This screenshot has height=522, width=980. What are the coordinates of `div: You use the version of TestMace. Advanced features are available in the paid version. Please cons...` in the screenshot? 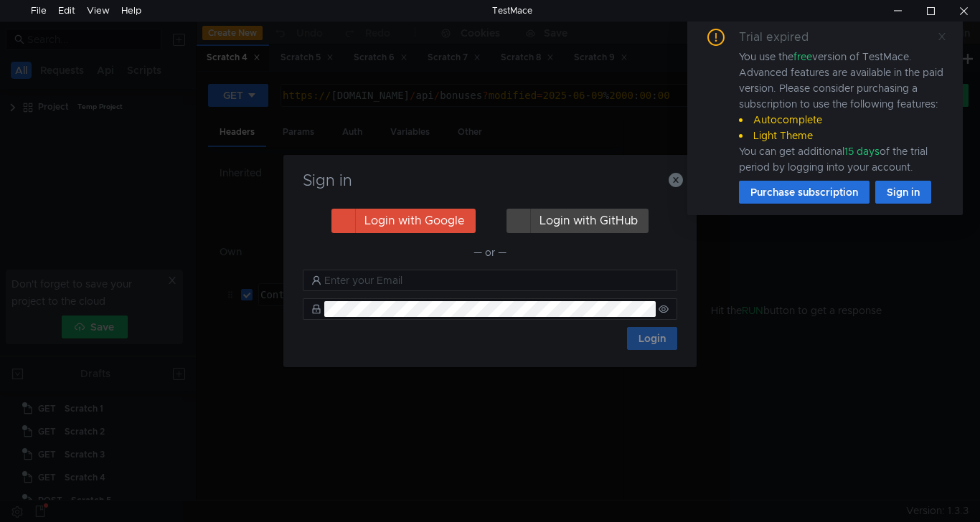 It's located at (842, 112).